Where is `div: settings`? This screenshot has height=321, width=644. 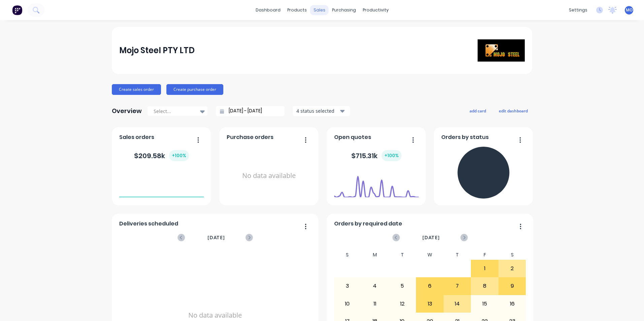 div: settings is located at coordinates (578, 10).